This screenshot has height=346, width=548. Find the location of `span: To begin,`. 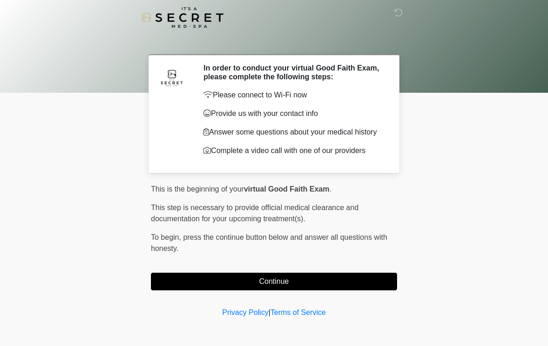

span: To begin, is located at coordinates (167, 237).